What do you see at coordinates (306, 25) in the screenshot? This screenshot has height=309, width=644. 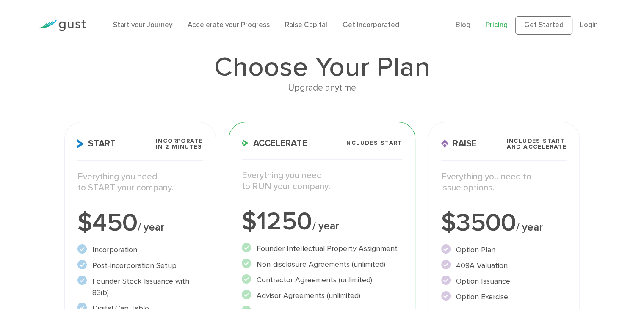 I see `a: Raise Capital` at bounding box center [306, 25].